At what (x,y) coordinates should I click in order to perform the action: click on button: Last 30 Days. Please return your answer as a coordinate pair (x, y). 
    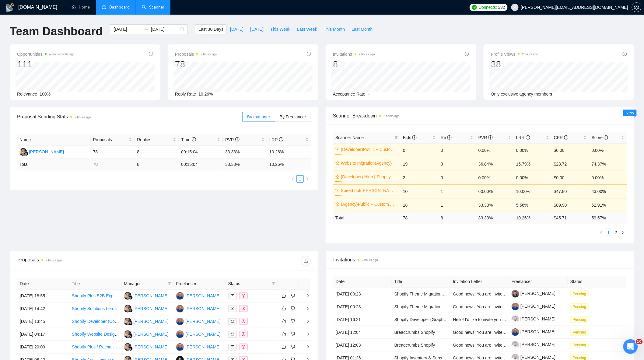
    Looking at the image, I should click on (211, 29).